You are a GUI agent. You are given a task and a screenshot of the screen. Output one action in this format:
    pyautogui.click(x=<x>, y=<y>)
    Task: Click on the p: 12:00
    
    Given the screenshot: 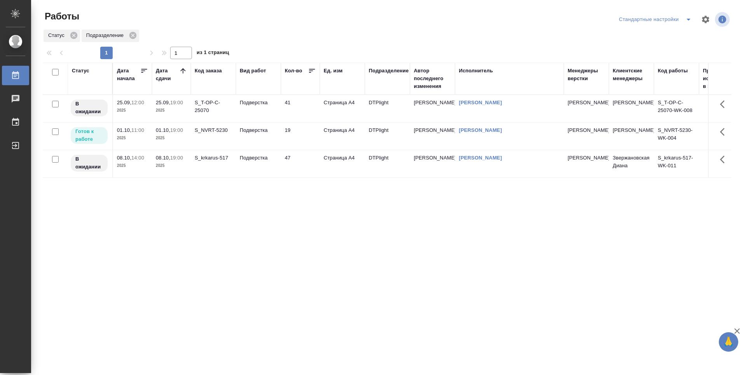 What is the action you would take?
    pyautogui.click(x=138, y=102)
    